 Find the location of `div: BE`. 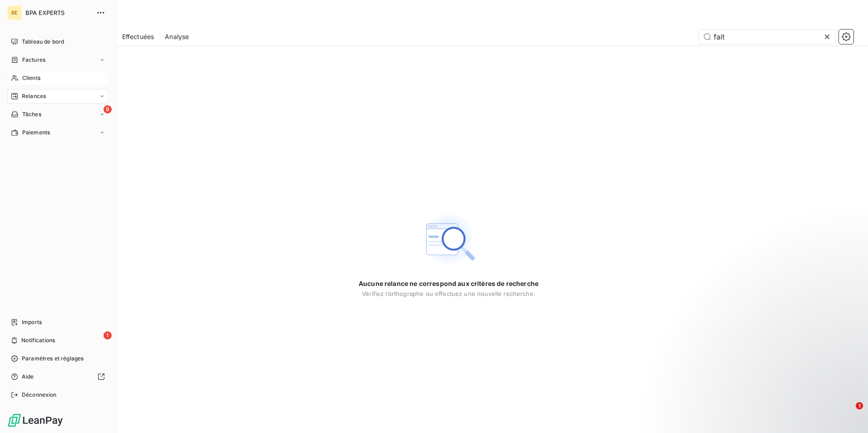

div: BE is located at coordinates (15, 13).